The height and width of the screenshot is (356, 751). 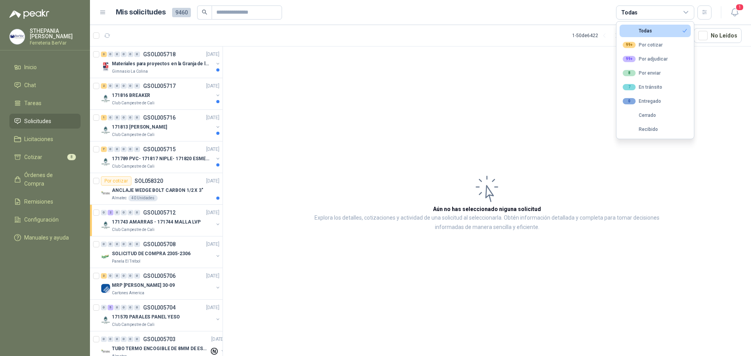 What do you see at coordinates (45, 180) in the screenshot?
I see `a: Órdenes de Compra` at bounding box center [45, 180].